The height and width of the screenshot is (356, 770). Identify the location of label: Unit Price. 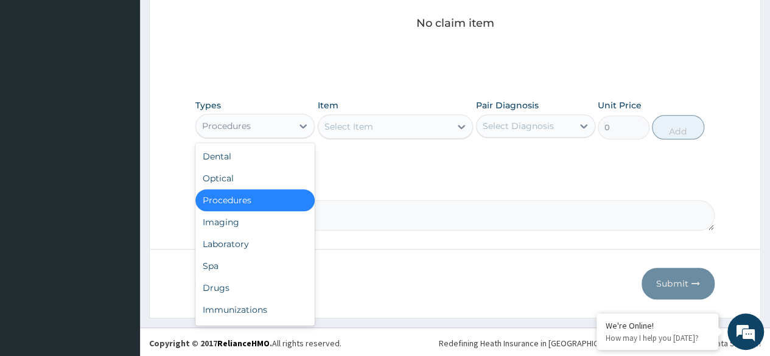
(620, 105).